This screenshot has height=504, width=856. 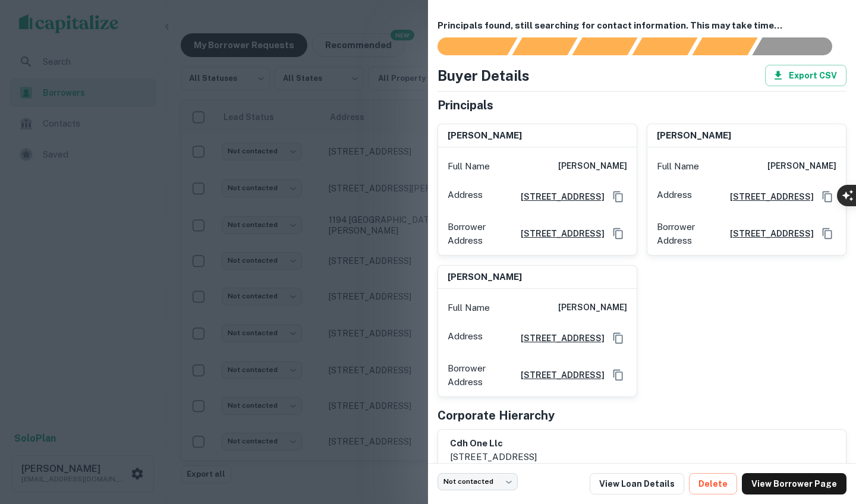 I want to click on button: Delete, so click(x=713, y=484).